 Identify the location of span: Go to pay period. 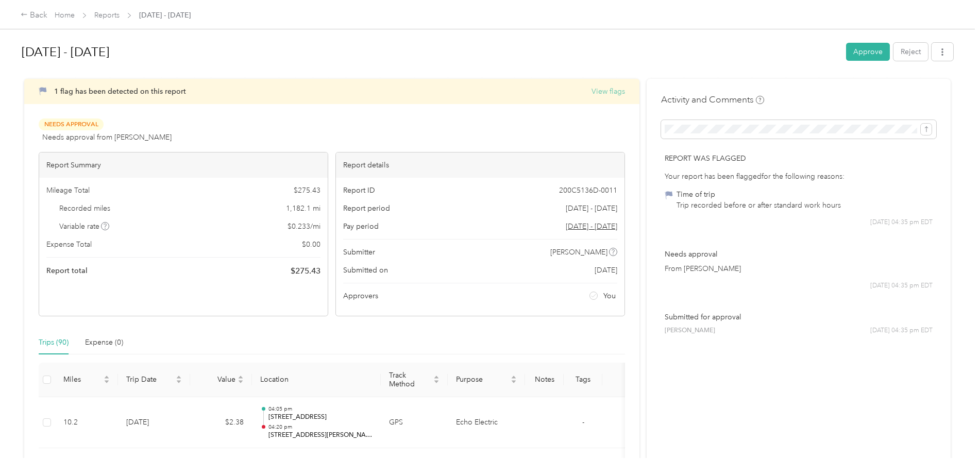
(591, 226).